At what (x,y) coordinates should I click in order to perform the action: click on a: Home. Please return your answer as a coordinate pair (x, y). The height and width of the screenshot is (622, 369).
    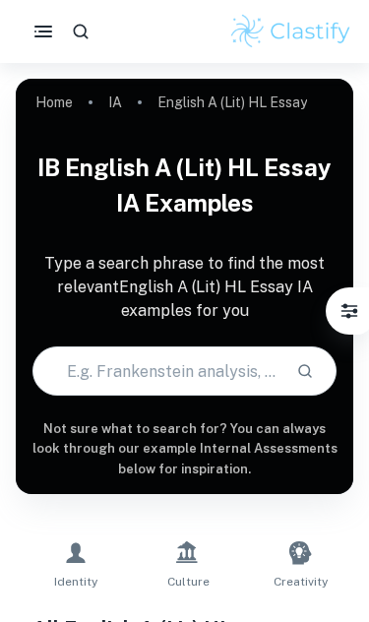
    Looking at the image, I should click on (54, 102).